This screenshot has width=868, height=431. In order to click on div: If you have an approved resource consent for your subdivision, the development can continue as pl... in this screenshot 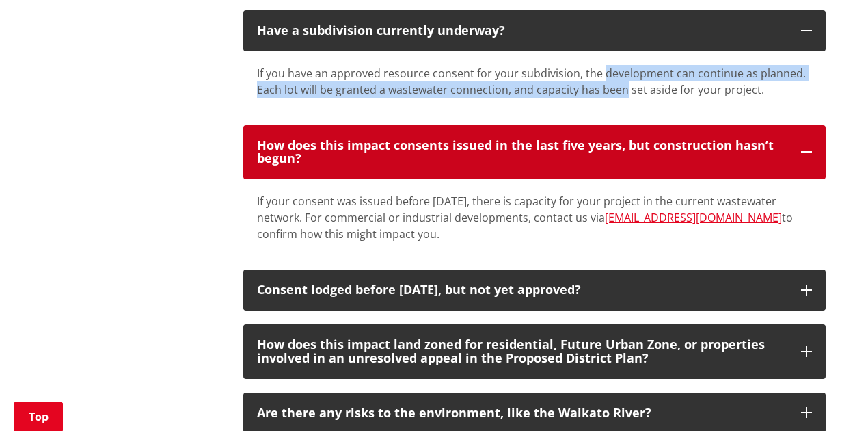, I will do `click(534, 81)`.